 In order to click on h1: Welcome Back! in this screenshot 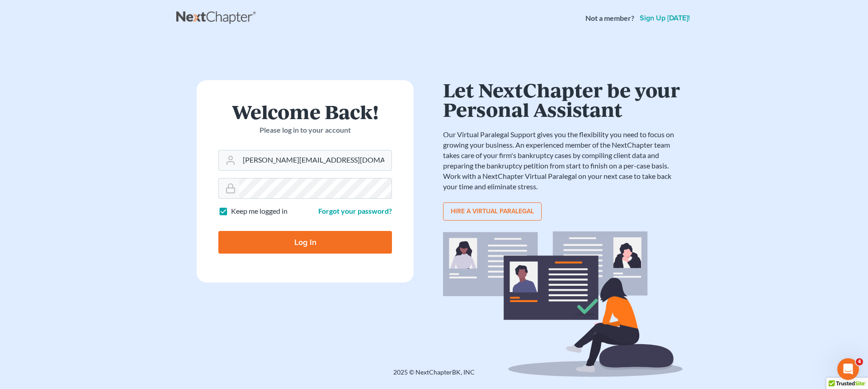, I will do `click(305, 111)`.